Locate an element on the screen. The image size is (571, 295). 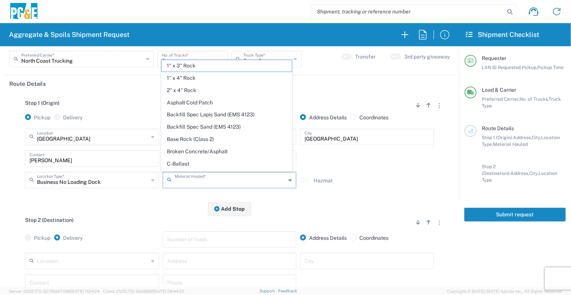
span: 2" x 4" Rock is located at coordinates (227, 90).